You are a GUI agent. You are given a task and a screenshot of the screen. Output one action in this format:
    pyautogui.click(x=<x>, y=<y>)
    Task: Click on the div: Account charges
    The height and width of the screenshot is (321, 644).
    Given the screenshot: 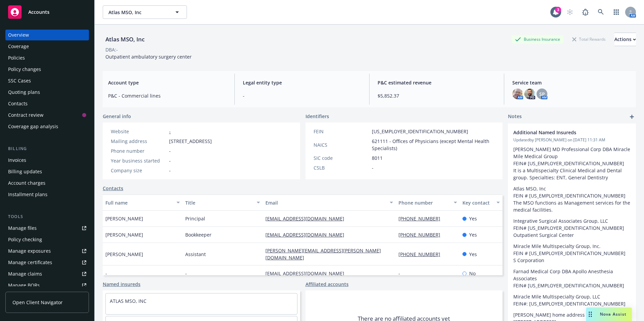 What is the action you would take?
    pyautogui.click(x=26, y=183)
    